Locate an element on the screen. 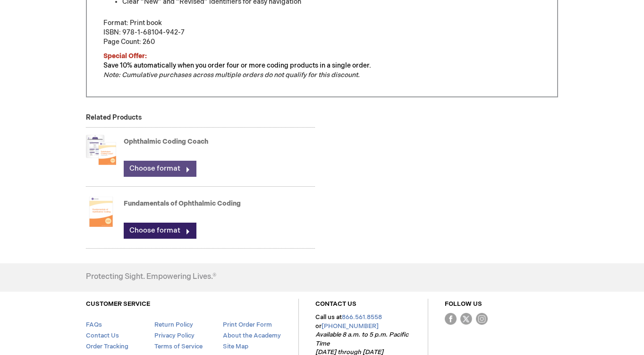 The image size is (644, 355). a: Print Order Form is located at coordinates (247, 325).